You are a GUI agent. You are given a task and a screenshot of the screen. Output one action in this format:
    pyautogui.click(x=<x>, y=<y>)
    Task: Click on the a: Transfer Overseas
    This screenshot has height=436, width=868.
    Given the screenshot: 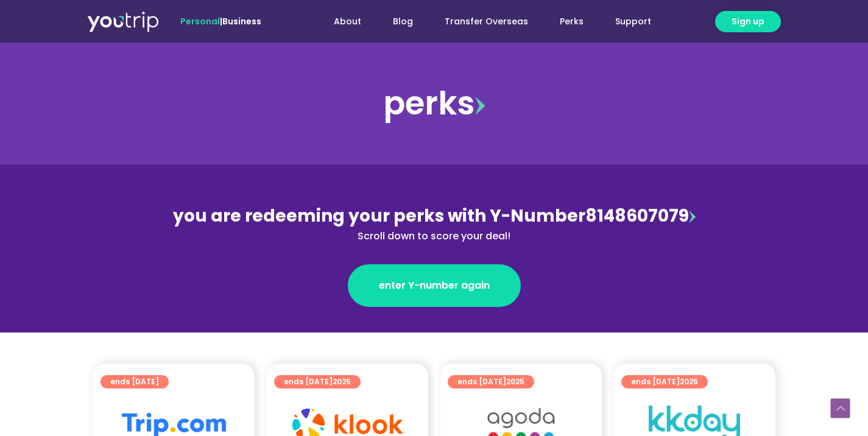 What is the action you would take?
    pyautogui.click(x=486, y=21)
    